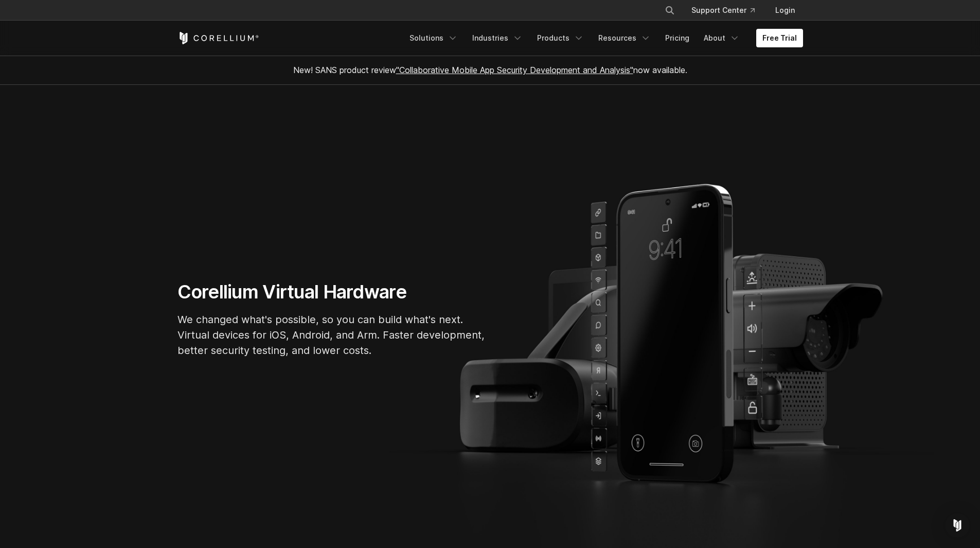 This screenshot has height=548, width=980. Describe the element at coordinates (433, 38) in the screenshot. I see `a: Solutions` at that location.